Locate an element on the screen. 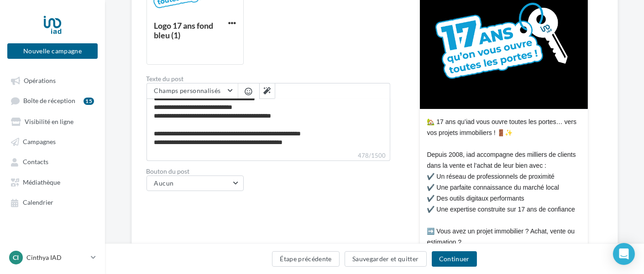  a: Calendrier is located at coordinates (53, 202).